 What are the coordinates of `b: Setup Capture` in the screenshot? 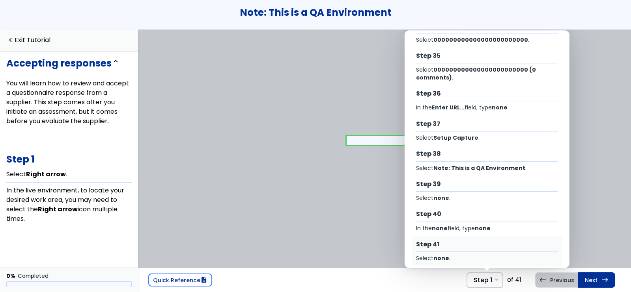 It's located at (456, 138).